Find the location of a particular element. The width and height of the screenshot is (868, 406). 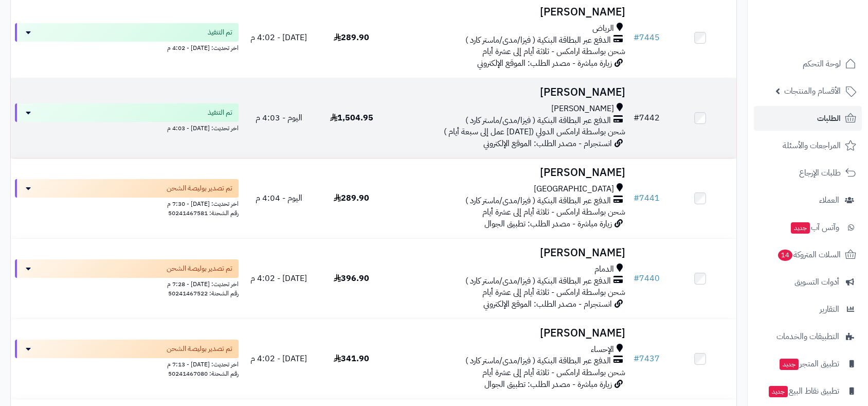

a: #7440 is located at coordinates (646, 278).